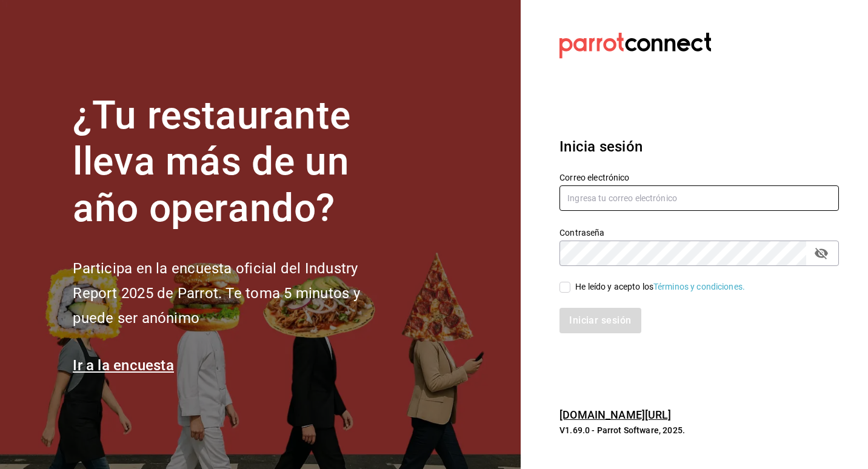 This screenshot has height=469, width=868. I want to click on h2: Participa en la encuesta oficial del Industry Report 2025 de Parrot. Te toma 5 minutos y puede se..., so click(237, 293).